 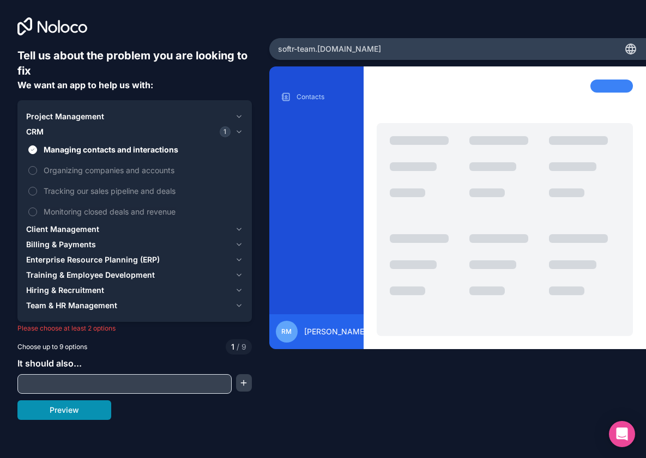 I want to click on h6: Tell us about the problem you are looking to fix, so click(x=135, y=63).